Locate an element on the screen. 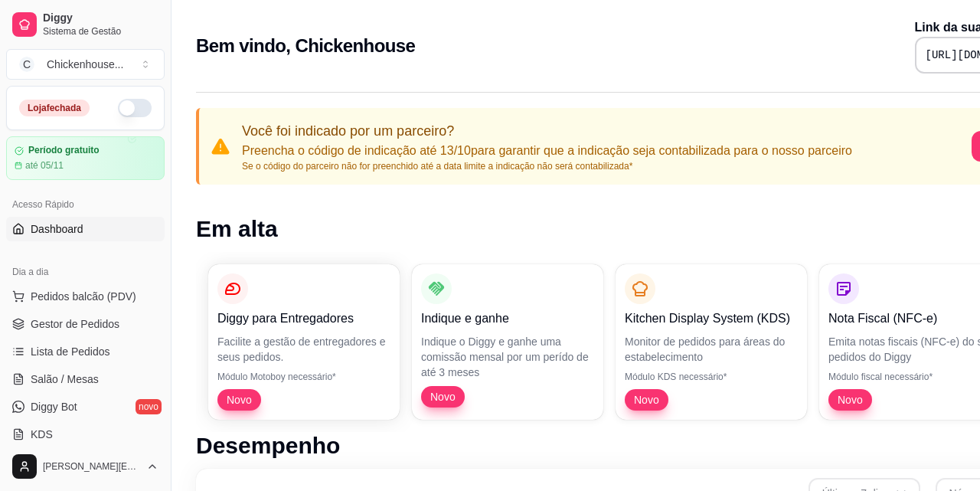 The height and width of the screenshot is (491, 980). span: Salão / Mesas is located at coordinates (65, 379).